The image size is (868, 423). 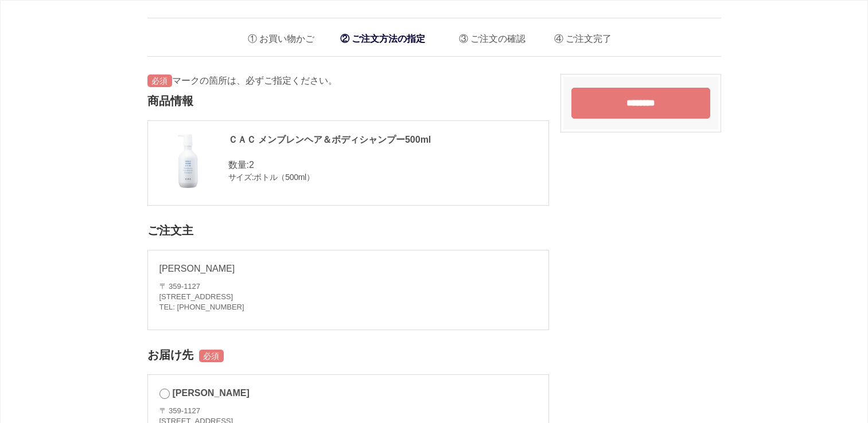 I want to click on li: お買い物かご, so click(x=276, y=36).